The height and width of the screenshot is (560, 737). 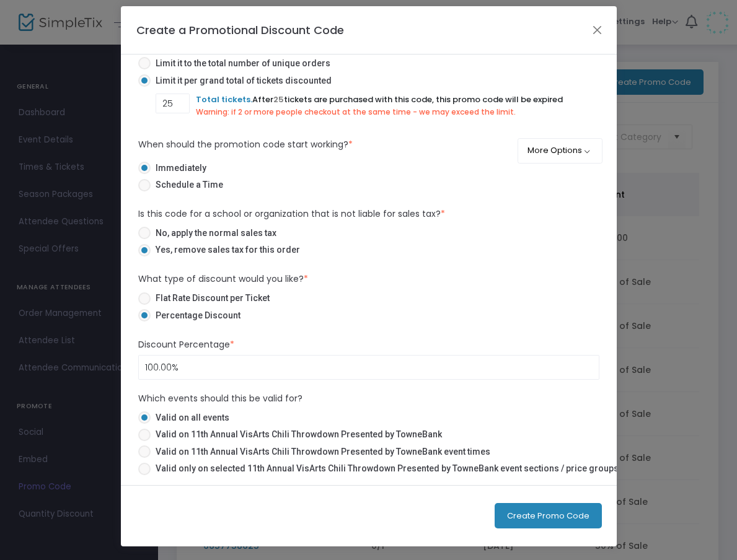 What do you see at coordinates (356, 111) in the screenshot?
I see `span: Warning: if 2 or more people checkout at the same time - we may exceed the limit.` at bounding box center [356, 111].